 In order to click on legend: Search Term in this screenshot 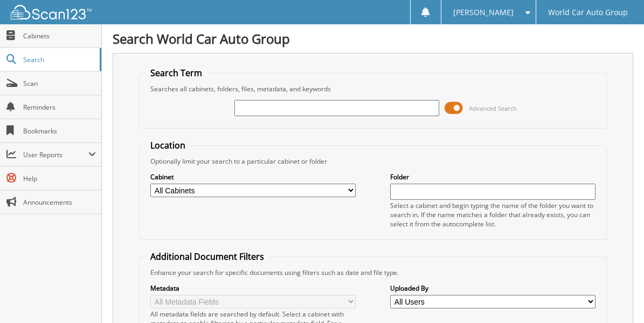, I will do `click(176, 73)`.